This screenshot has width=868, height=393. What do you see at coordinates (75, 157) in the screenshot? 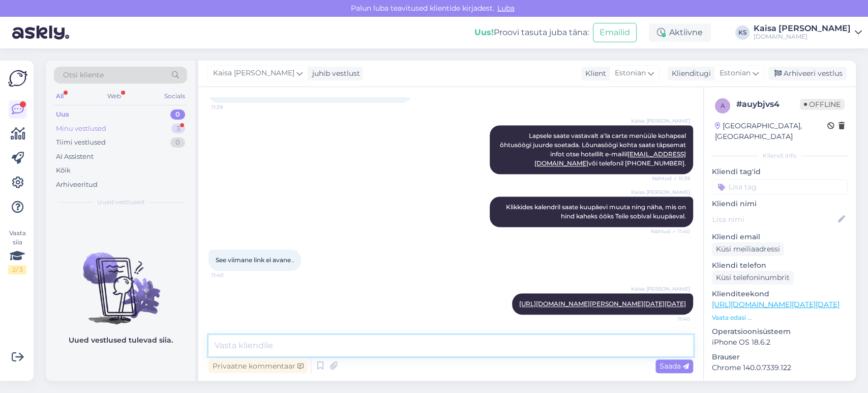
I see `div: AI Assistent` at bounding box center [75, 157].